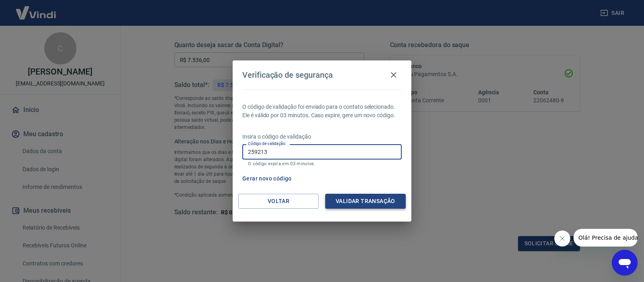  Describe the element at coordinates (266, 143) in the screenshot. I see `label: Código de validação` at that location.